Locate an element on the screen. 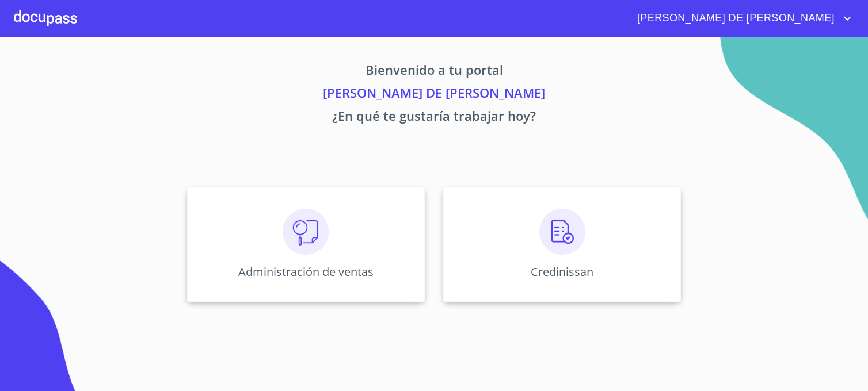 This screenshot has width=868, height=391. p: Administración de ventas is located at coordinates (305, 272).